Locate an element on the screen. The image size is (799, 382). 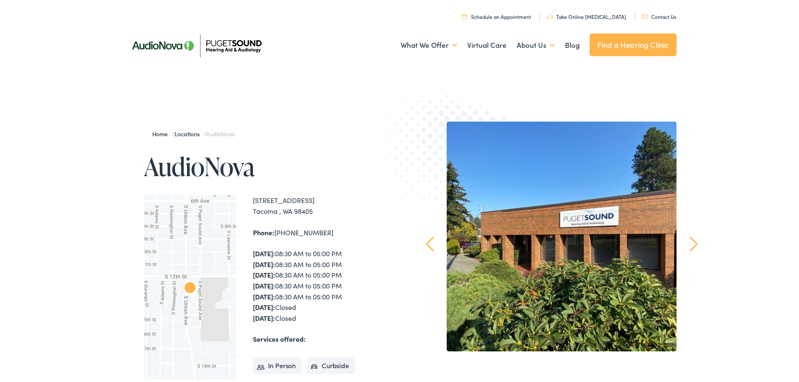
a: Blog is located at coordinates (572, 45).